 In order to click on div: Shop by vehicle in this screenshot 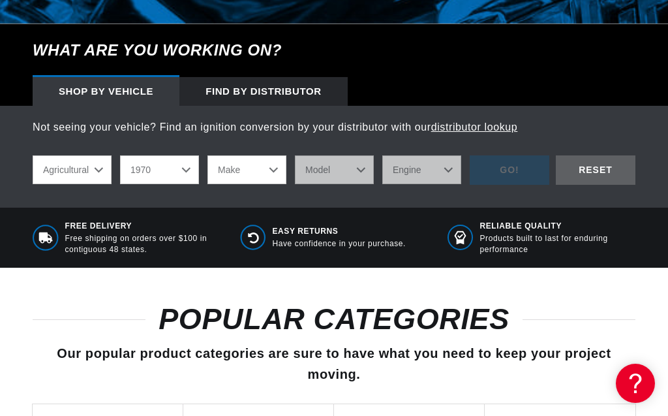, I will do `click(106, 91)`.